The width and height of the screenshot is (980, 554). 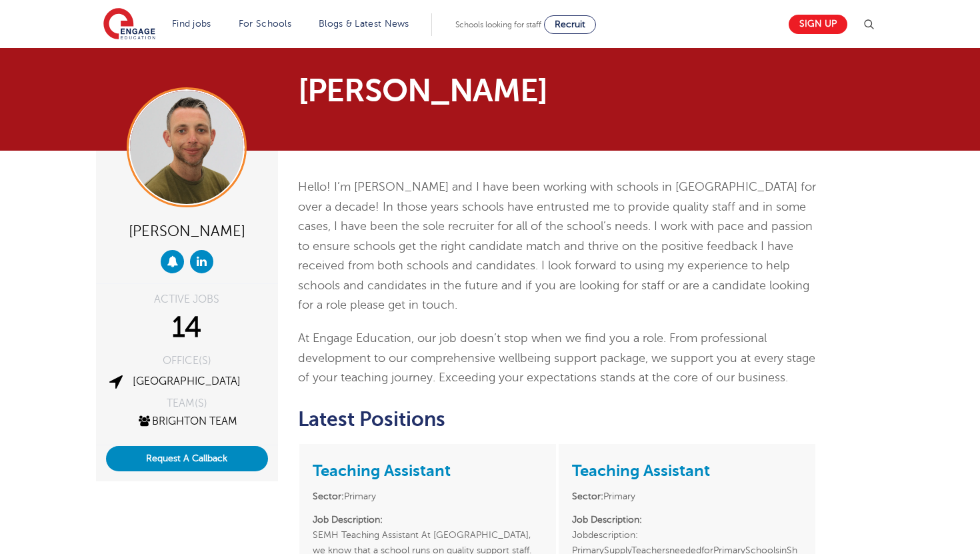 I want to click on a: Recruit, so click(x=570, y=25).